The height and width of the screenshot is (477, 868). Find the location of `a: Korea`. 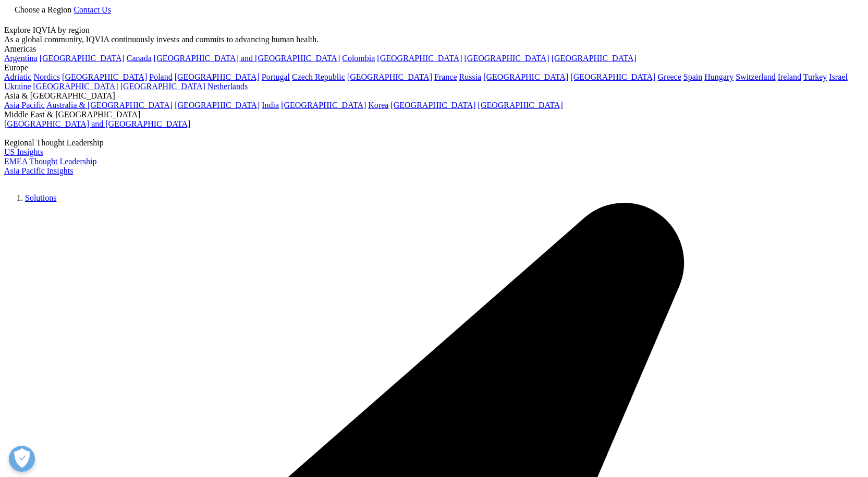

a: Korea is located at coordinates (378, 105).